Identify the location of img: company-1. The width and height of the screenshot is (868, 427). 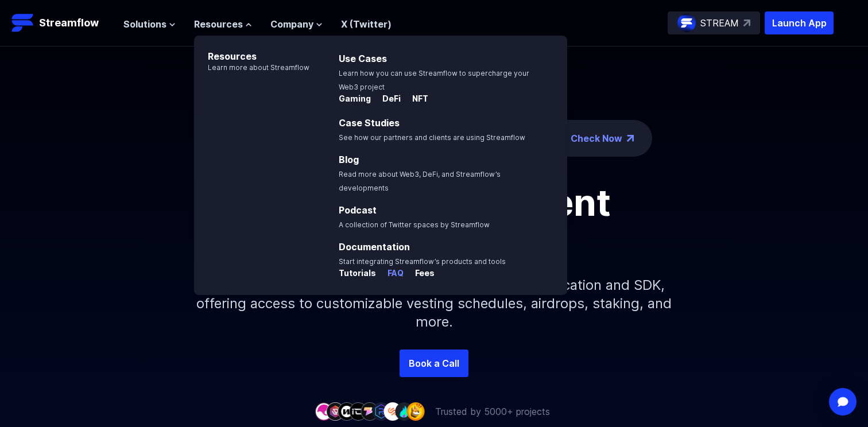
(324, 411).